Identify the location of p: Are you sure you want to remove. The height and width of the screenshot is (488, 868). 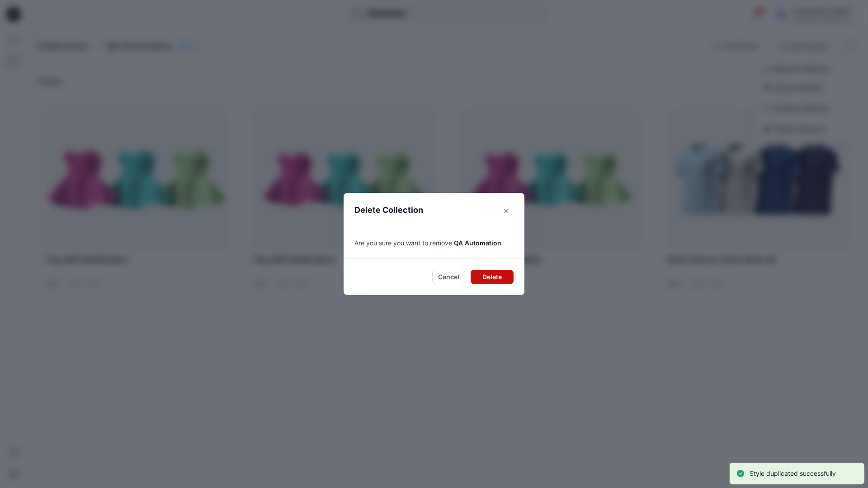
(434, 242).